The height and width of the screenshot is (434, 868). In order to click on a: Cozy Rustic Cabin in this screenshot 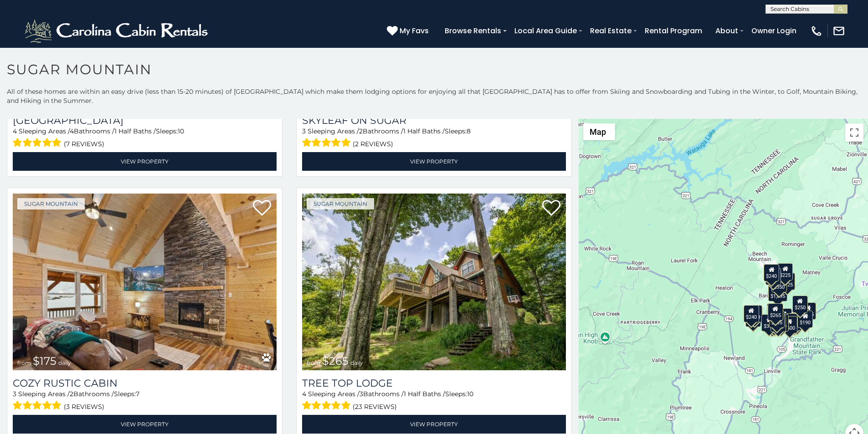, I will do `click(144, 383)`.